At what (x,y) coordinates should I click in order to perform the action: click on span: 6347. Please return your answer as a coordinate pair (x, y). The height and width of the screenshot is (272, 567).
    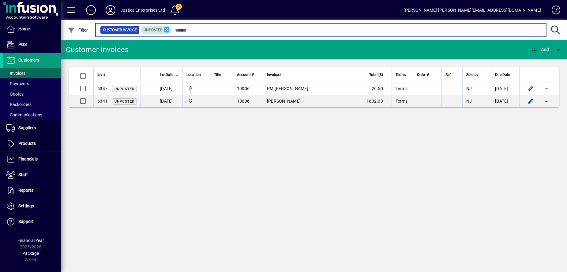
    Looking at the image, I should click on (102, 88).